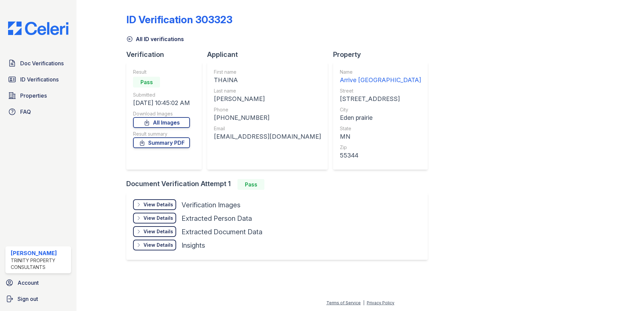 This screenshot has height=311, width=644. I want to click on div: 55344, so click(380, 156).